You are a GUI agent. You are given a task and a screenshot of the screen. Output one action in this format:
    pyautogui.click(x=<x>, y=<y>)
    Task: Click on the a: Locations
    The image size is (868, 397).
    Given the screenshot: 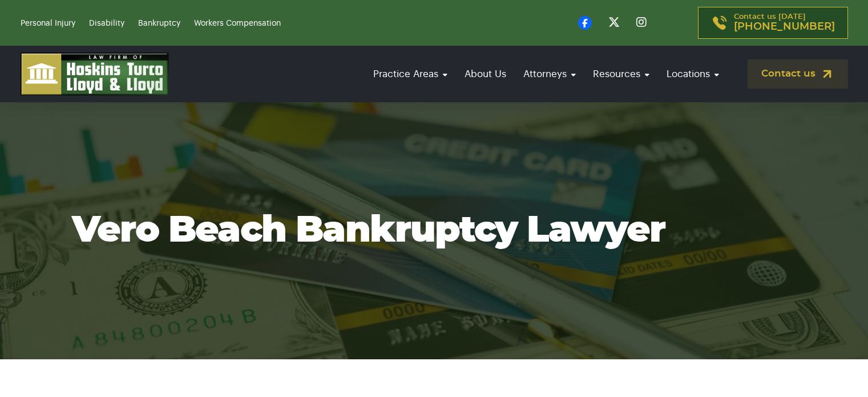 What is the action you would take?
    pyautogui.click(x=693, y=74)
    